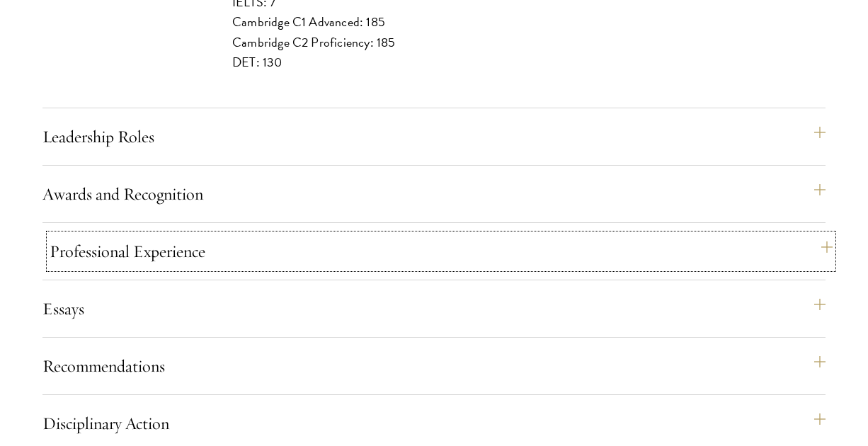 The width and height of the screenshot is (868, 446). What do you see at coordinates (434, 137) in the screenshot?
I see `button: Leadership Roles` at bounding box center [434, 137].